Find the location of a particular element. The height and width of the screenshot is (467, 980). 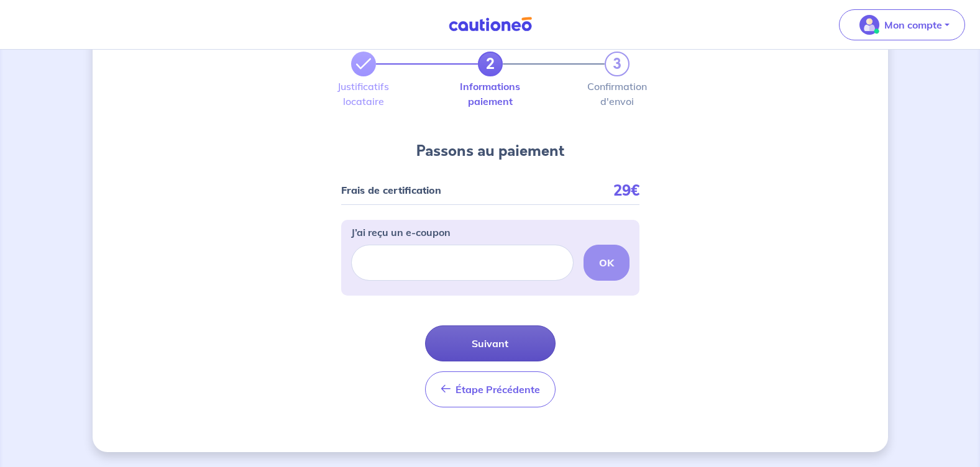

span: Étape Précédente is located at coordinates (498, 389).